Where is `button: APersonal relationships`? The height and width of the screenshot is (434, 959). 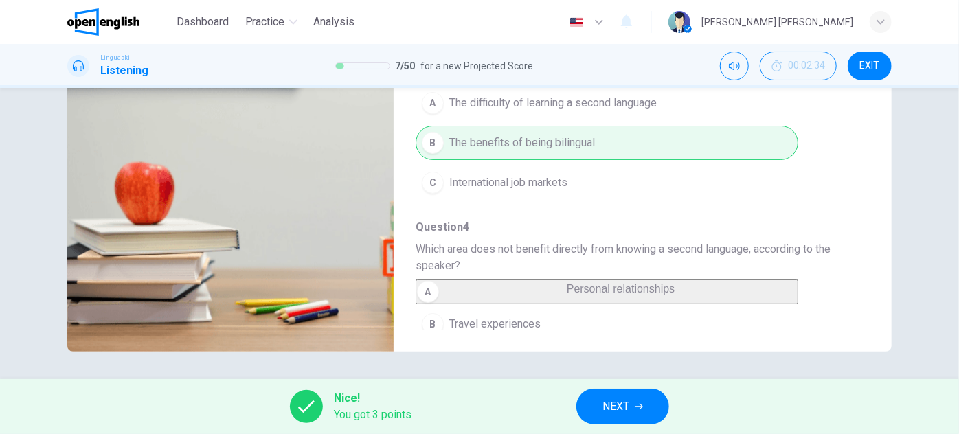 button: APersonal relationships is located at coordinates (607, 292).